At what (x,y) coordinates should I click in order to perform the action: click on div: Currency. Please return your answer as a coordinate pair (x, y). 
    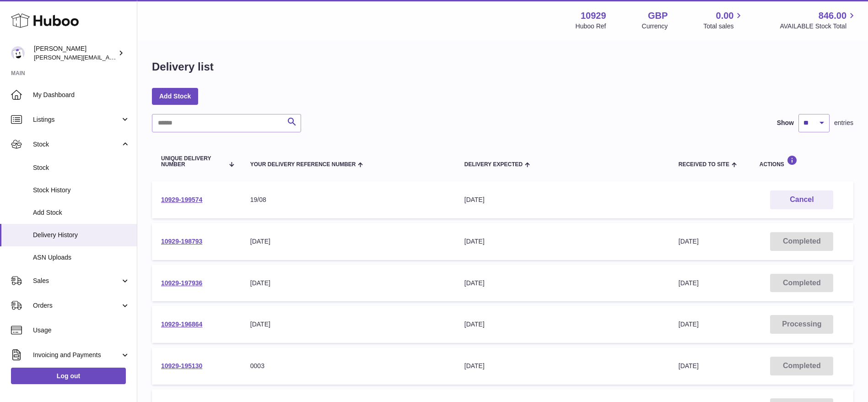
    Looking at the image, I should click on (655, 26).